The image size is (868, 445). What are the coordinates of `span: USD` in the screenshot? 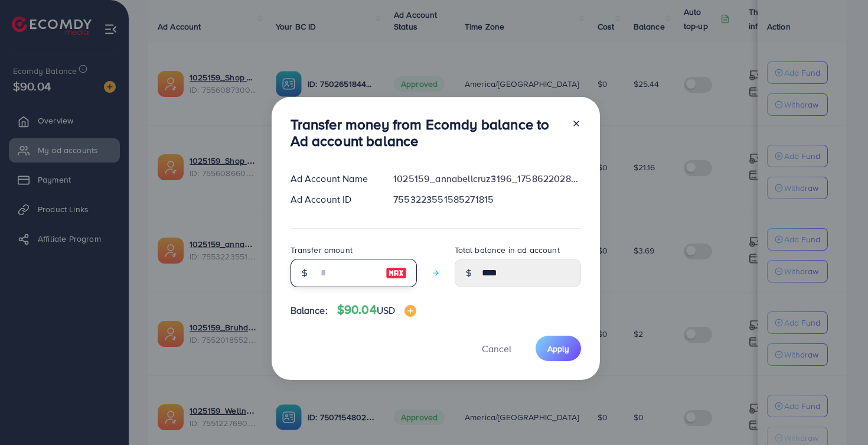 It's located at (385, 310).